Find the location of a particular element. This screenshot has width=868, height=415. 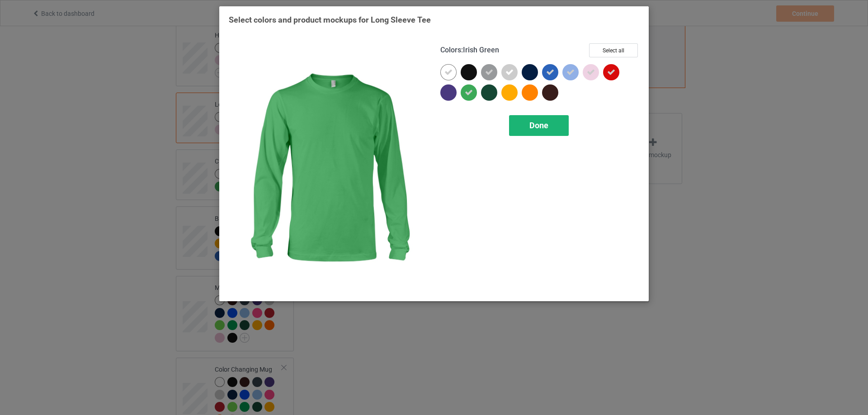

span: Select colors and product mockups for Long Sleeve Tee is located at coordinates (330, 20).